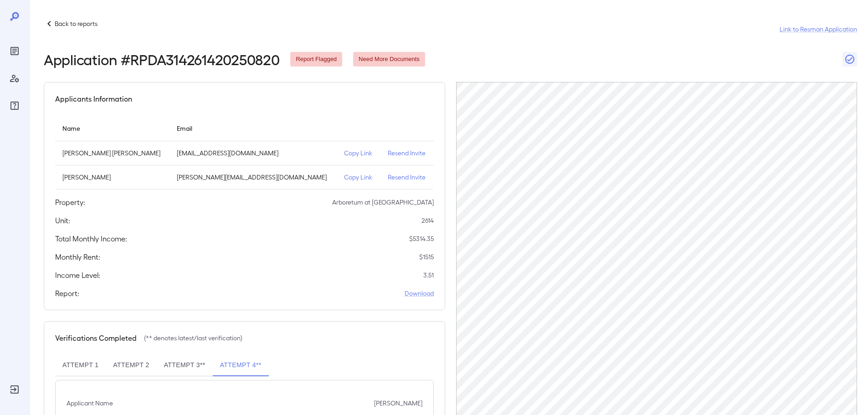 Image resolution: width=868 pixels, height=415 pixels. What do you see at coordinates (76, 24) in the screenshot?
I see `p: Back to reports` at bounding box center [76, 24].